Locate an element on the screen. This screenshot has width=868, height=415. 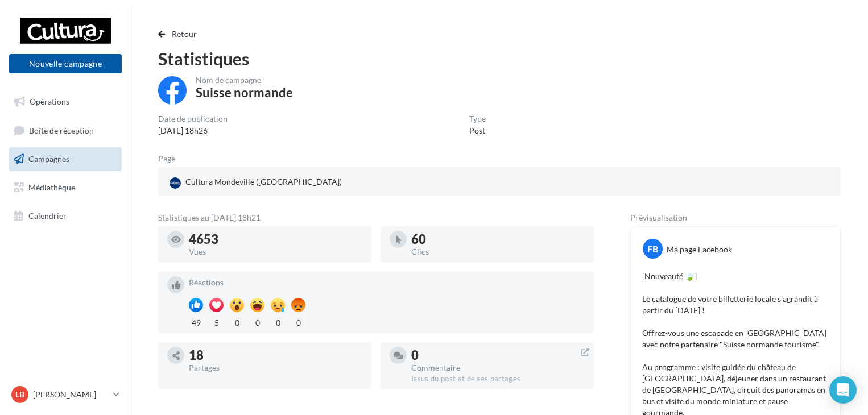
span: Médiathèque is located at coordinates (51, 187).